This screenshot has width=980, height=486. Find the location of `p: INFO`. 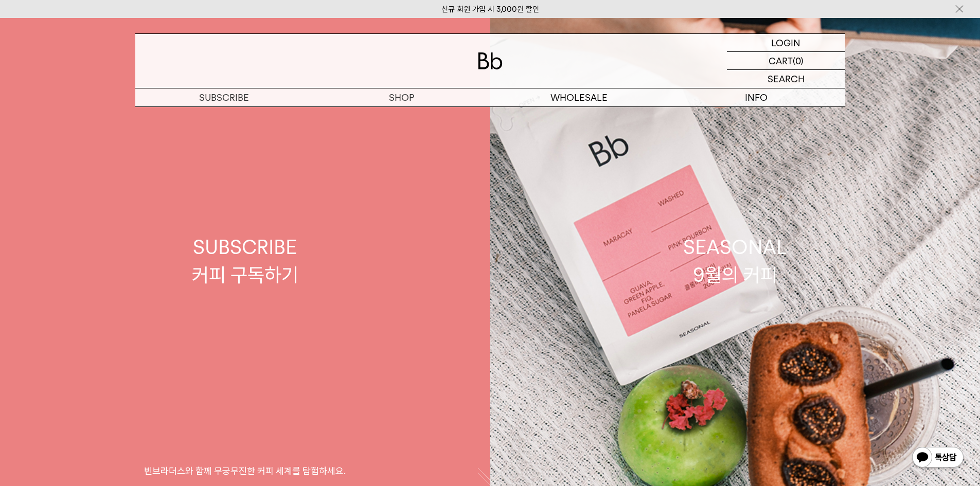

p: INFO is located at coordinates (757, 97).